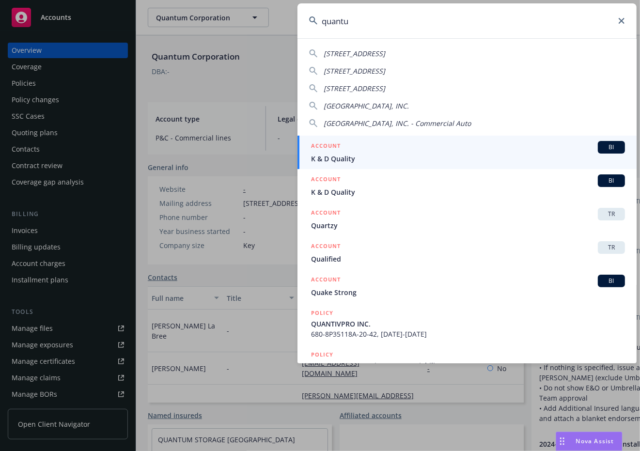 Image resolution: width=640 pixels, height=451 pixels. I want to click on button: Nova Assist, so click(589, 441).